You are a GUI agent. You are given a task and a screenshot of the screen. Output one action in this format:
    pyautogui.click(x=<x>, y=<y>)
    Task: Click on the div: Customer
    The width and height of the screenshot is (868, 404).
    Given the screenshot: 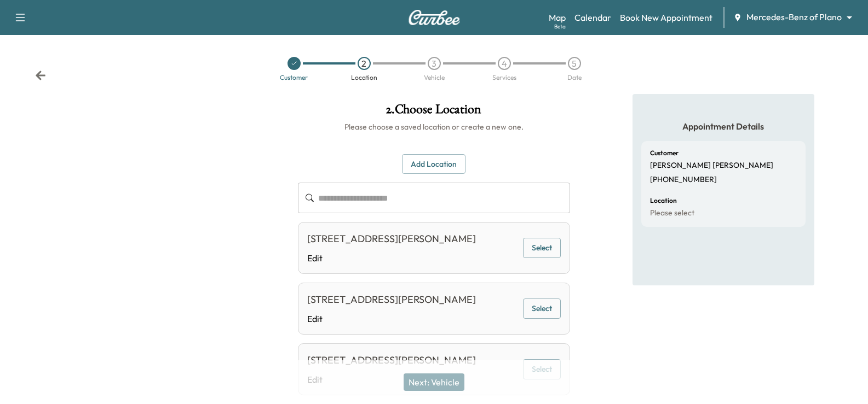 What is the action you would take?
    pyautogui.click(x=293, y=78)
    